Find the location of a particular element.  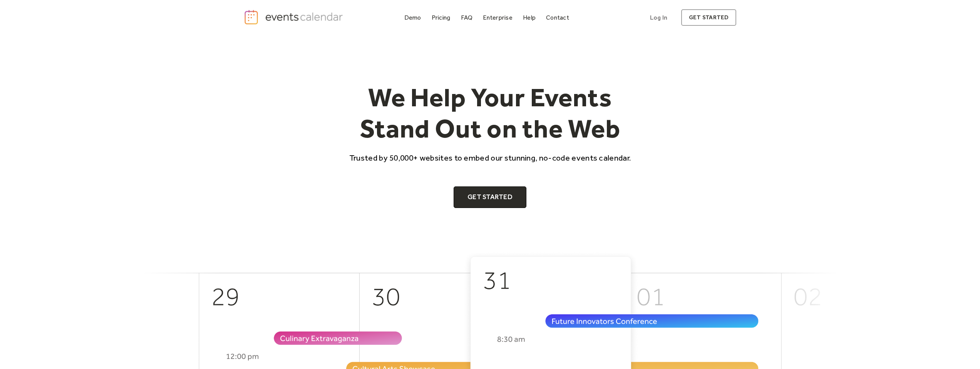

a: Demo is located at coordinates (413, 17).